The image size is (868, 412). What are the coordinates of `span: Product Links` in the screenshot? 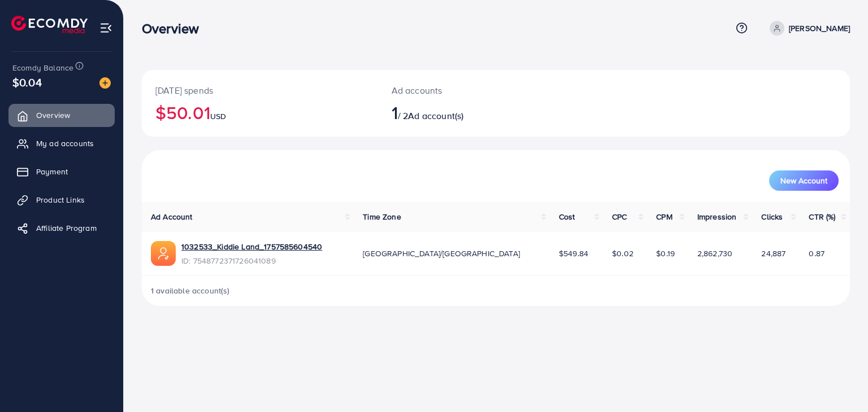 It's located at (60, 200).